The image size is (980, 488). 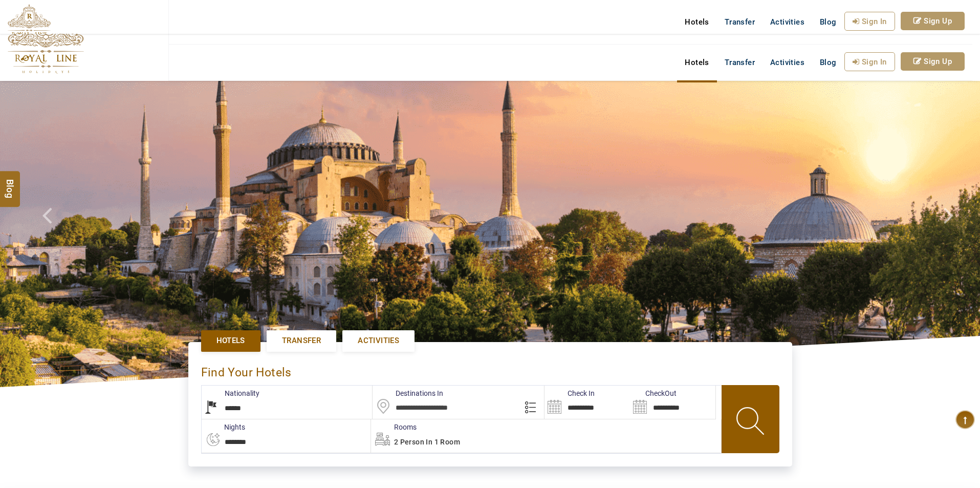 I want to click on span: 2 Person in 1 Room, so click(x=427, y=442).